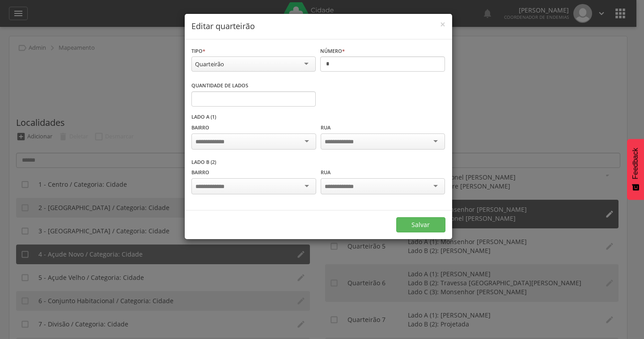  Describe the element at coordinates (209, 64) in the screenshot. I see `div: Quarteirão` at that location.